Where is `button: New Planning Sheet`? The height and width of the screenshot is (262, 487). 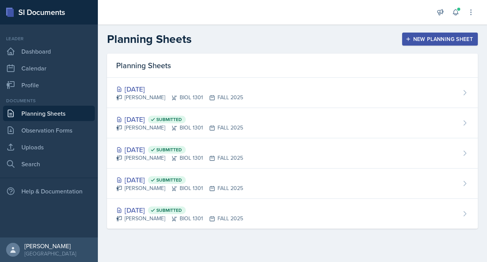
button: New Planning Sheet is located at coordinates (440, 39).